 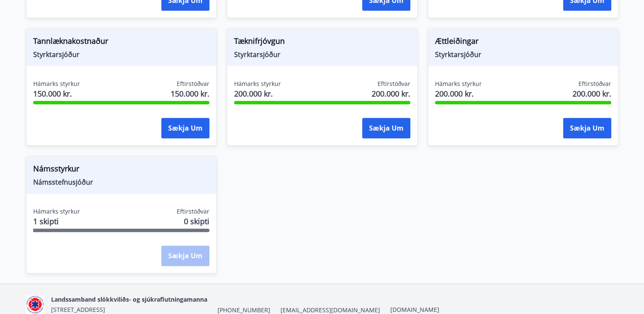 What do you see at coordinates (121, 182) in the screenshot?
I see `span: Námsstefnusjóður` at bounding box center [121, 182].